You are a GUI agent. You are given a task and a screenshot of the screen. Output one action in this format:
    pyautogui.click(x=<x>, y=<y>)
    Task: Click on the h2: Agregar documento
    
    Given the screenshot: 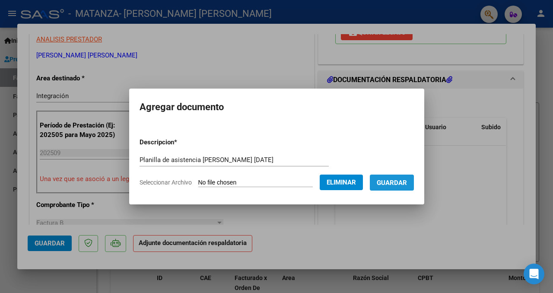 What is the action you would take?
    pyautogui.click(x=276, y=107)
    